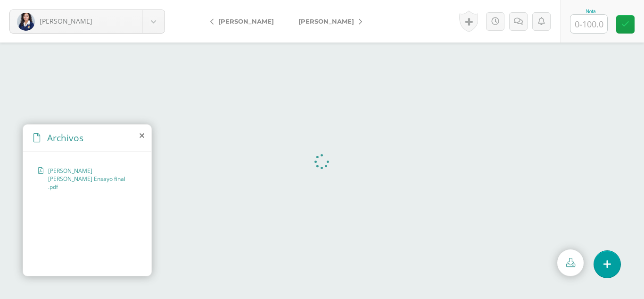 The image size is (644, 299). Describe the element at coordinates (142, 135) in the screenshot. I see `i: close` at that location.